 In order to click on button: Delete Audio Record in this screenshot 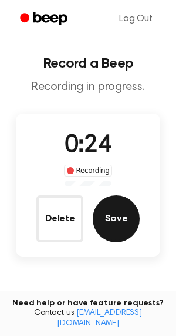, I will do `click(60, 219)`.